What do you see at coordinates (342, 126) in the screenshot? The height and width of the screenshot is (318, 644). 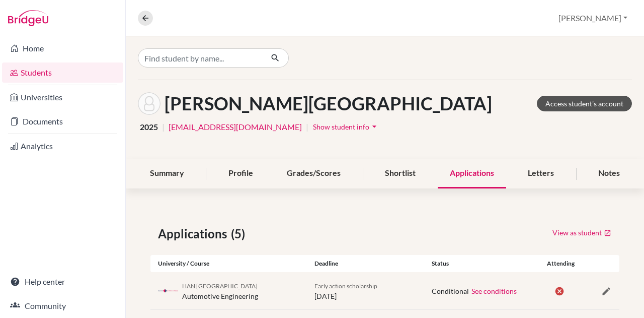 I see `span: Show student info` at bounding box center [342, 126].